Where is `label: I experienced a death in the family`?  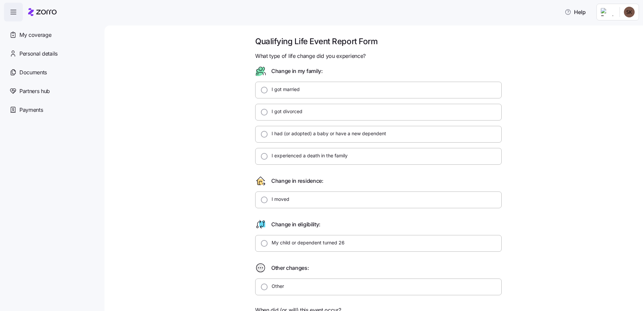 label: I experienced a death in the family is located at coordinates (307, 156).